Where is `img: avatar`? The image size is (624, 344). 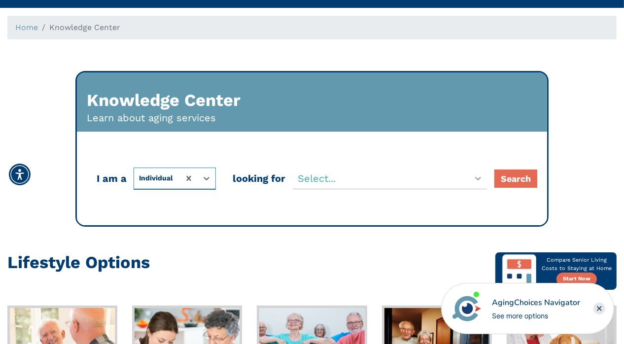
img: avatar is located at coordinates (467, 308).